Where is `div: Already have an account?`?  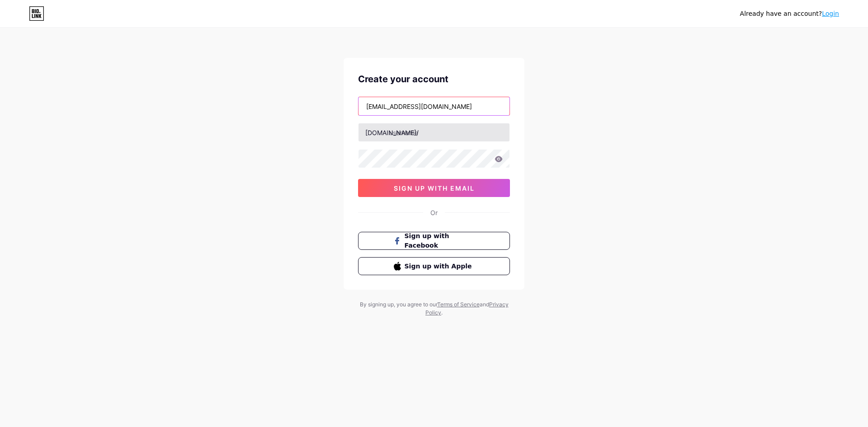 div: Already have an account? is located at coordinates (790, 14).